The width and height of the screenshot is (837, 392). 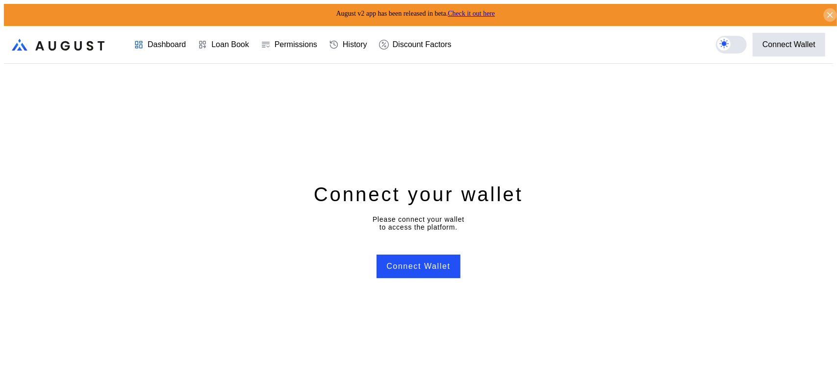 What do you see at coordinates (160, 45) in the screenshot?
I see `a: Dashboard` at bounding box center [160, 45].